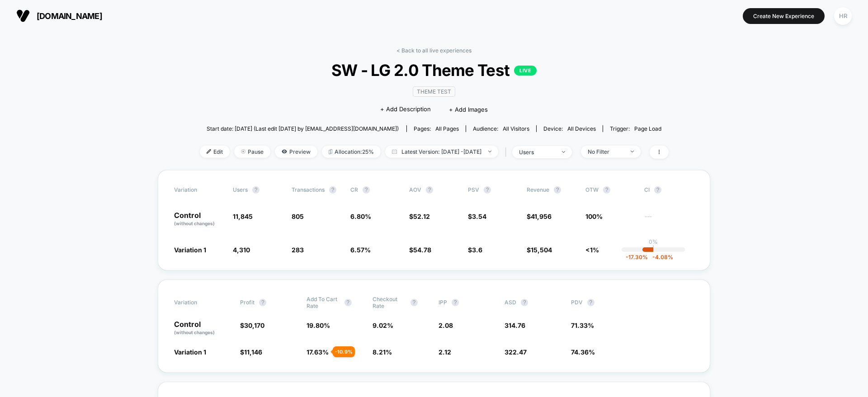  Describe the element at coordinates (577, 302) in the screenshot. I see `span: PDV` at that location.